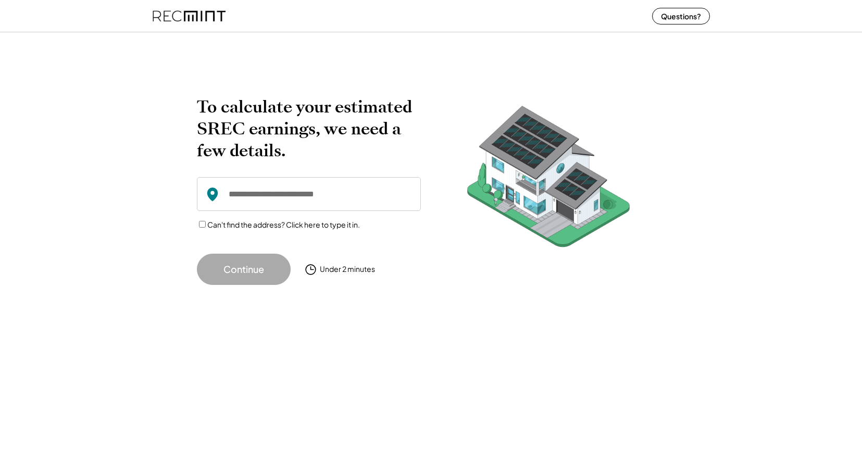 The image size is (862, 449). What do you see at coordinates (680, 16) in the screenshot?
I see `button: Questions?` at bounding box center [680, 16].